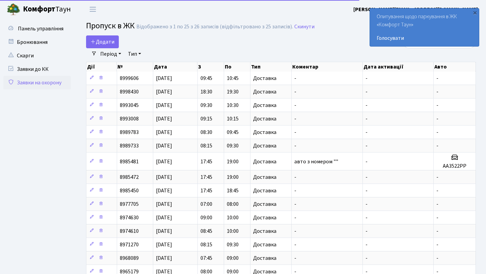 Image resolution: width=486 pixels, height=274 pixels. What do you see at coordinates (129, 162) in the screenshot?
I see `span: 8985481` at bounding box center [129, 162].